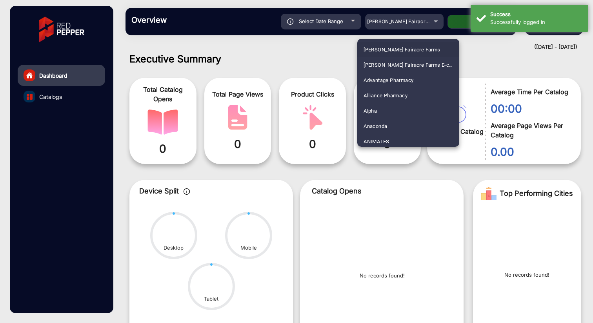 The width and height of the screenshot is (593, 323). I want to click on span: Alliance Pharmacy, so click(385, 95).